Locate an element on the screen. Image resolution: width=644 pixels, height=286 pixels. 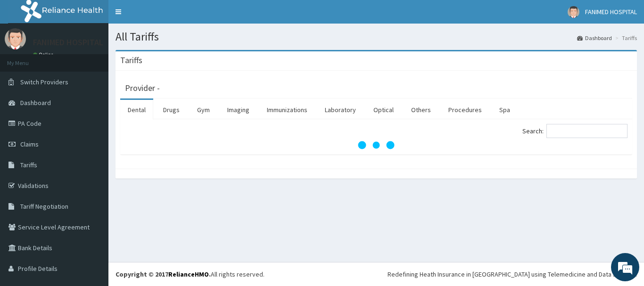
label: Search: is located at coordinates (575, 131).